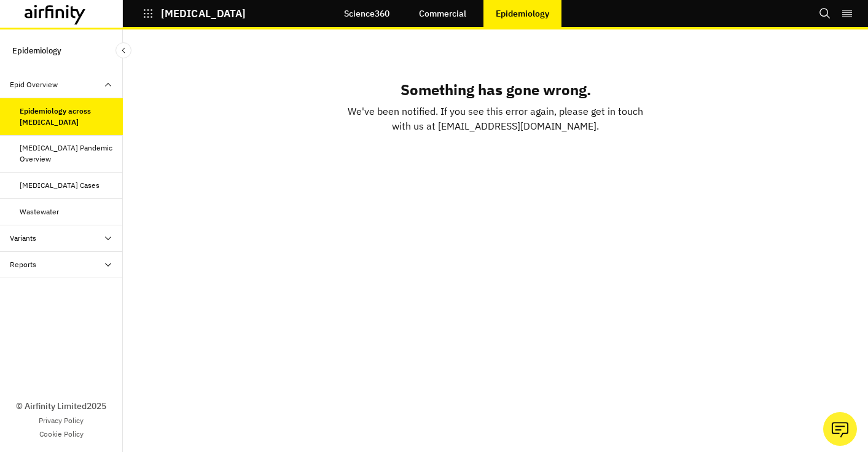  I want to click on h2: Something has gone wrong., so click(495, 90).